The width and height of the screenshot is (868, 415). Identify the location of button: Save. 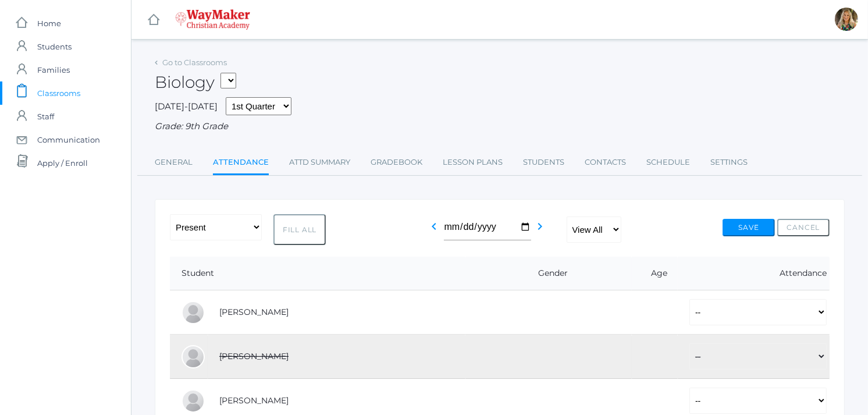
(749, 228).